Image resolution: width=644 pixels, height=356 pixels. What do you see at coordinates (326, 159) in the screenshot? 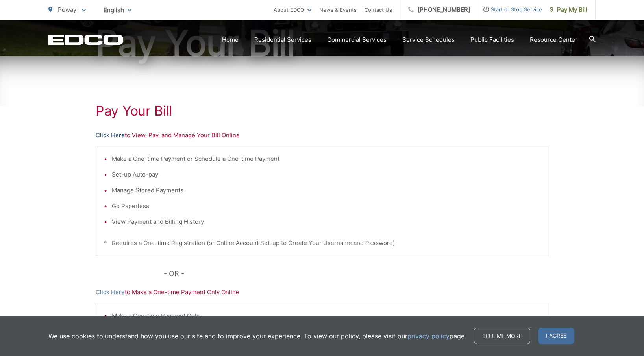
I see `li: Make a One-time Payment or Schedule a One-time Payment` at bounding box center [326, 159].